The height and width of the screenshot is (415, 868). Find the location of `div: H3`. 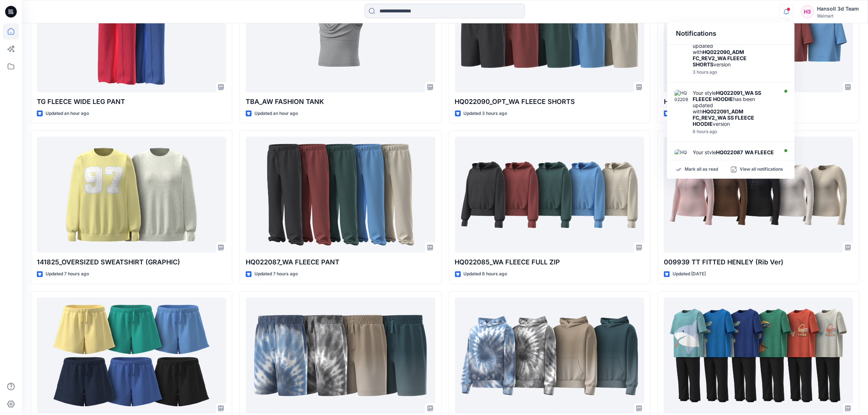

div: H3 is located at coordinates (807, 12).